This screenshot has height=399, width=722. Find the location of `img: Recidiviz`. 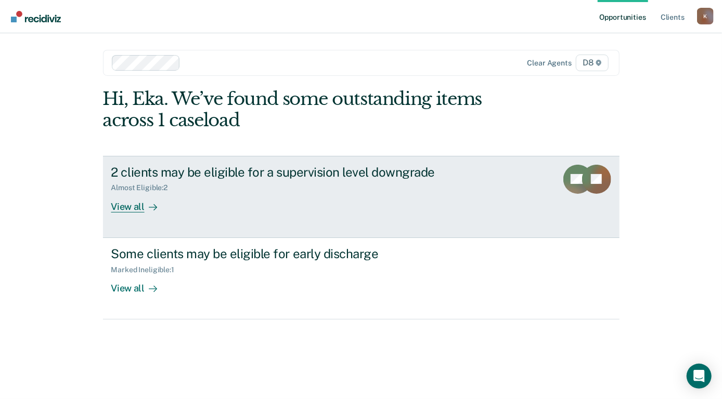

img: Recidiviz is located at coordinates (36, 17).